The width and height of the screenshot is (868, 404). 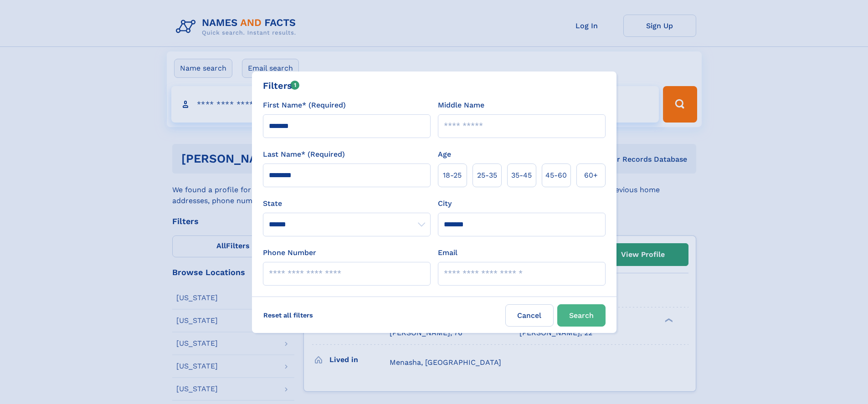 I want to click on span: 35‑45, so click(x=522, y=175).